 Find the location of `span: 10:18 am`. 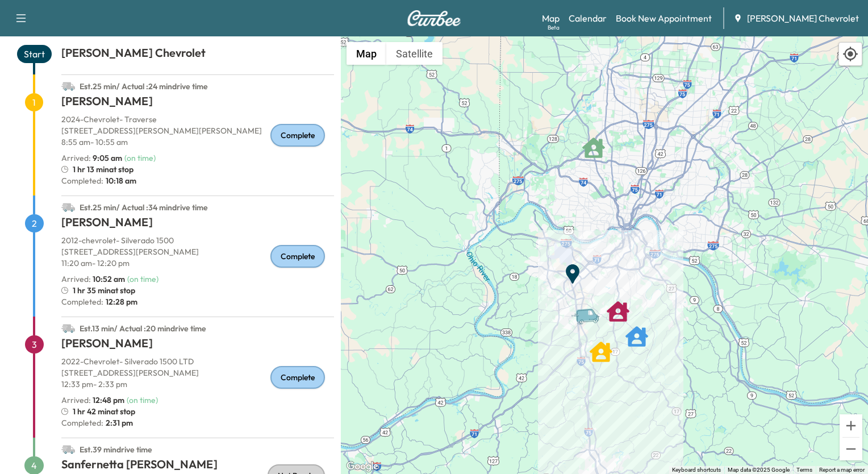

span: 10:18 am is located at coordinates (120, 181).